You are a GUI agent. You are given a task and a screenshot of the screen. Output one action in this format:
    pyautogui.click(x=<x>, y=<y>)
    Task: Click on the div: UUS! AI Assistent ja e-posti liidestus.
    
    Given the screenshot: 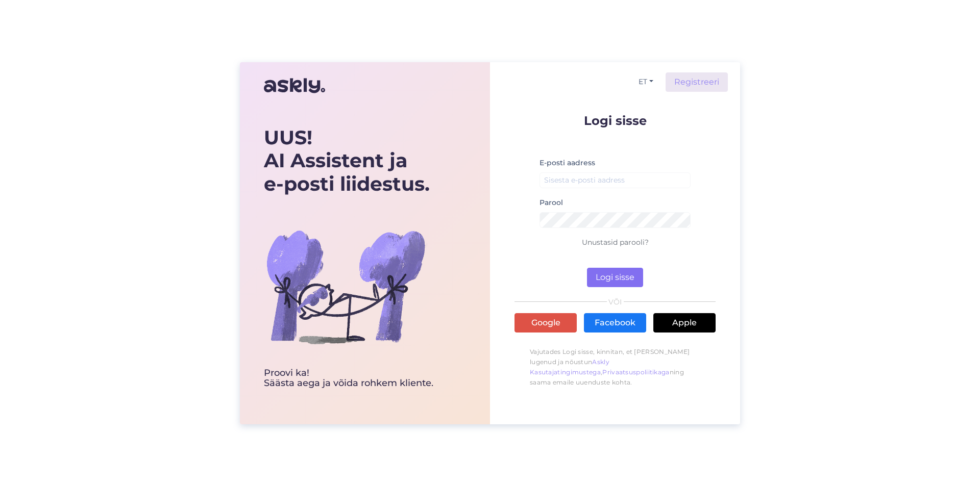 What is the action you would take?
    pyautogui.click(x=348, y=161)
    